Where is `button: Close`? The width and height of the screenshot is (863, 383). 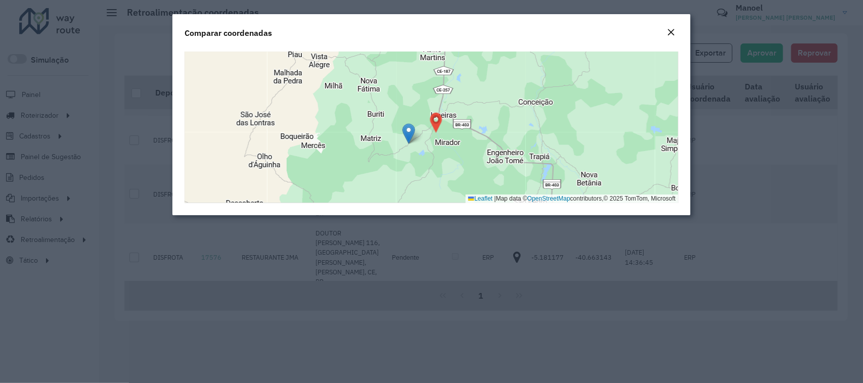 button: Close is located at coordinates (672, 33).